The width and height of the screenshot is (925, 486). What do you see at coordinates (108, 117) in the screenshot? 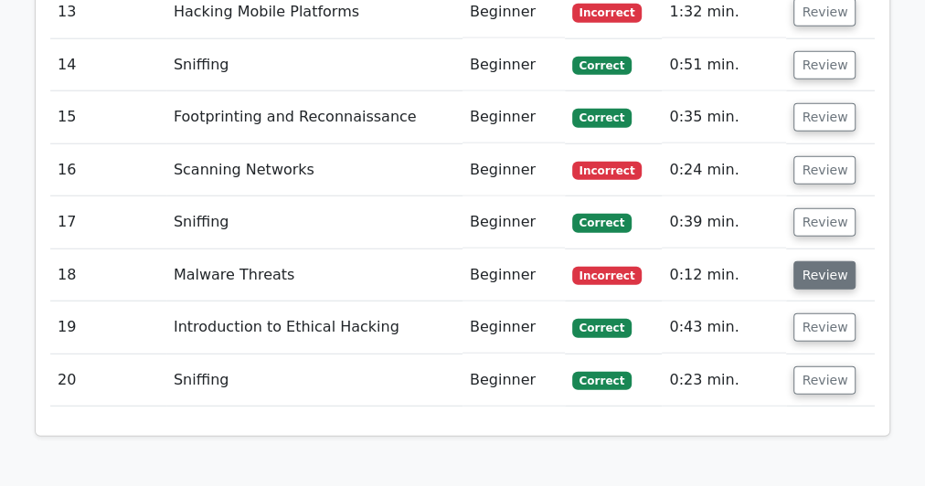
I see `td: 15` at bounding box center [108, 117].